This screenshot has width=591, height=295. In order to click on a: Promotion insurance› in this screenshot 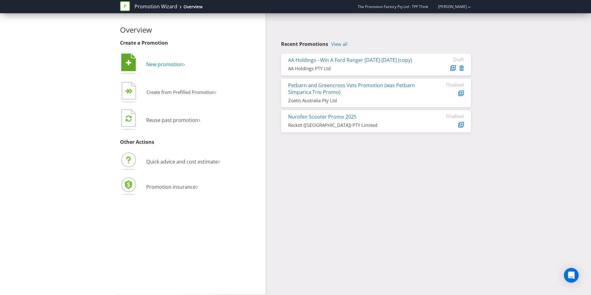, I will do `click(159, 187)`.